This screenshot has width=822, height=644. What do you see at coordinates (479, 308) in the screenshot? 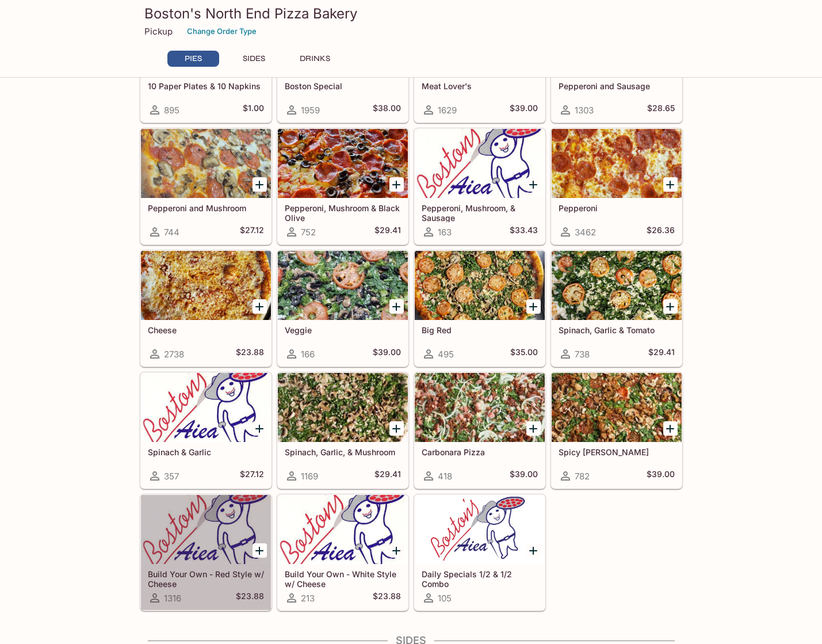
I see `a: Big Red495$35.00` at bounding box center [479, 308].